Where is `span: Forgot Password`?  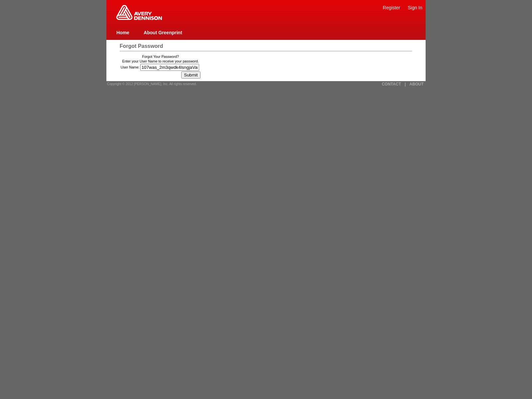
span: Forgot Password is located at coordinates (141, 46).